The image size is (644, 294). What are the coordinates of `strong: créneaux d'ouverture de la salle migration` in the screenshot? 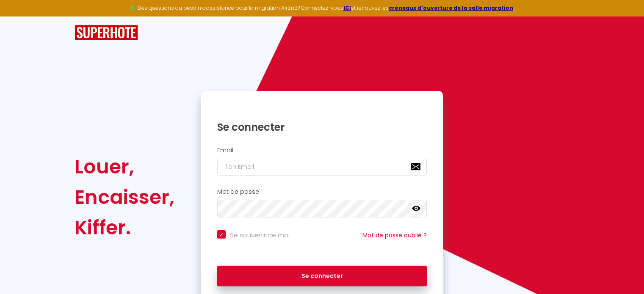 It's located at (451, 8).